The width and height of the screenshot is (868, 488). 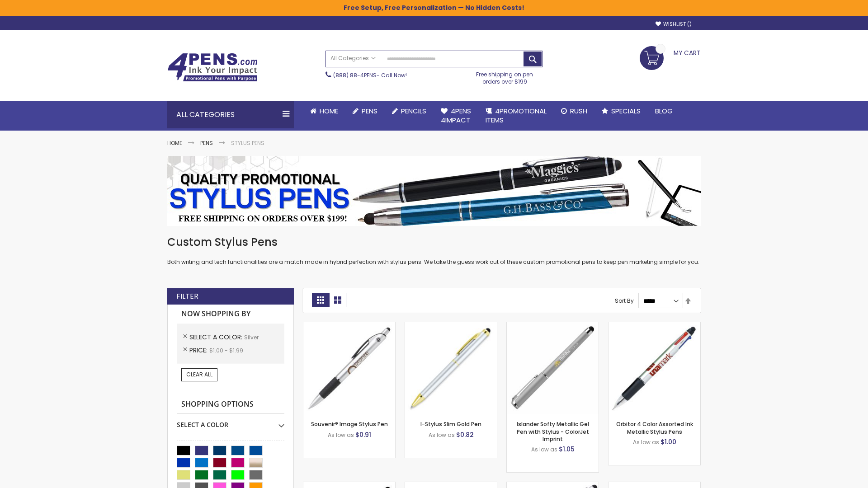 What do you see at coordinates (515, 116) in the screenshot?
I see `a: 4PROMOTIONALITEMS` at bounding box center [515, 116].